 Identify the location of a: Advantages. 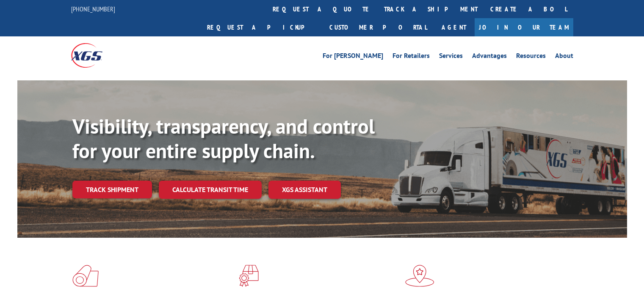
(490, 57).